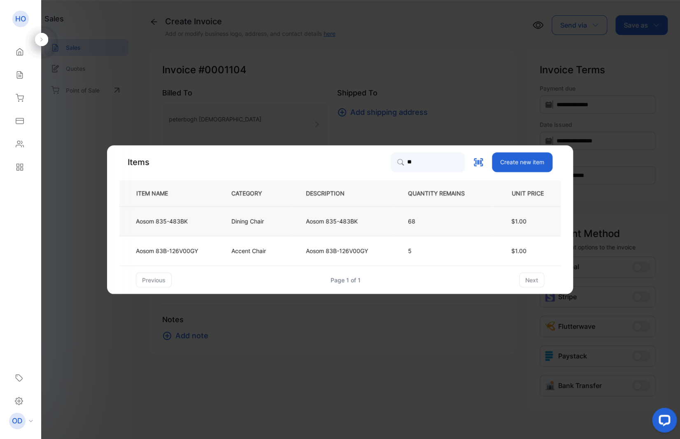  I want to click on p: QUANTITY REMAINS, so click(443, 193).